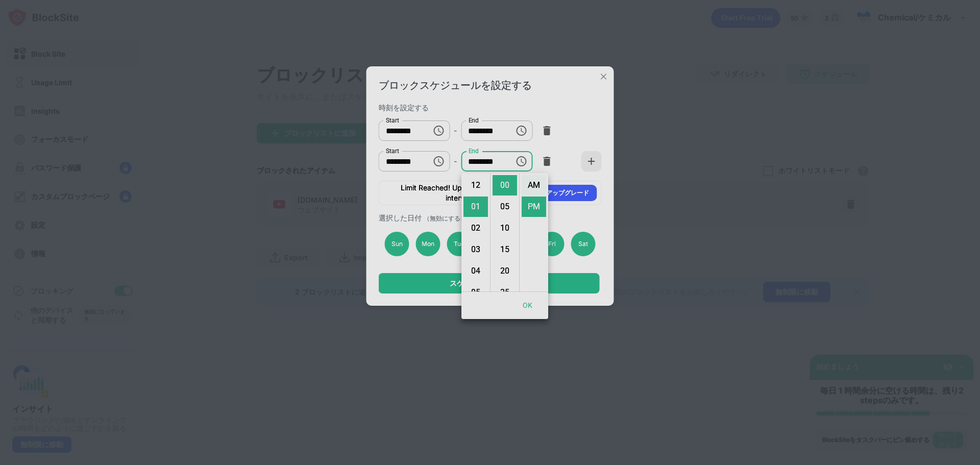  I want to click on li: 12 hours, so click(476, 185).